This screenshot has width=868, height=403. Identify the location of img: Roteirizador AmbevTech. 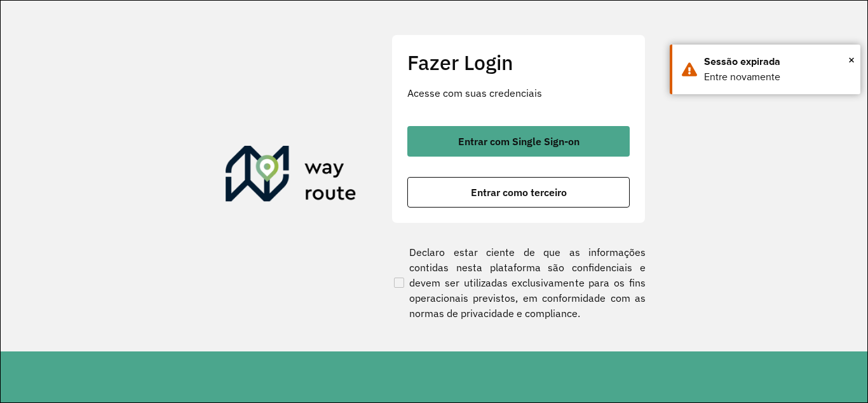
(291, 177).